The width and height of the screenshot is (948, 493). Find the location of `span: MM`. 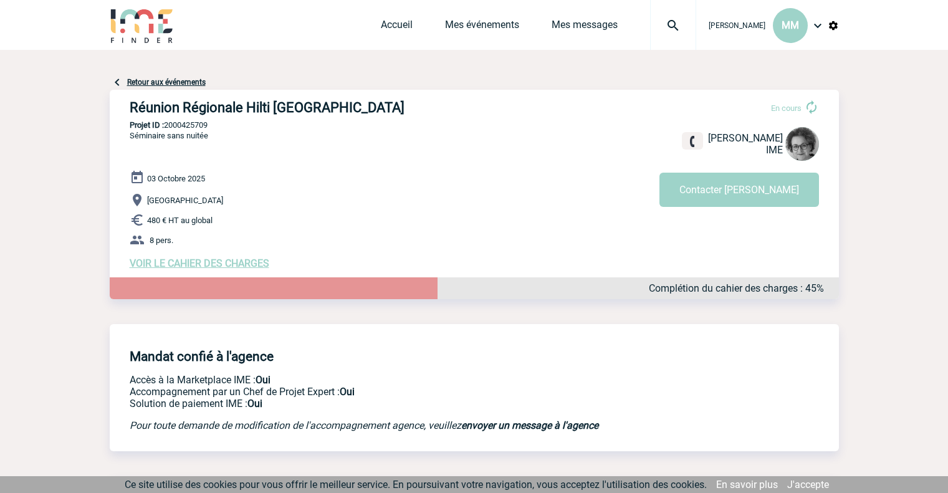

span: MM is located at coordinates (790, 25).